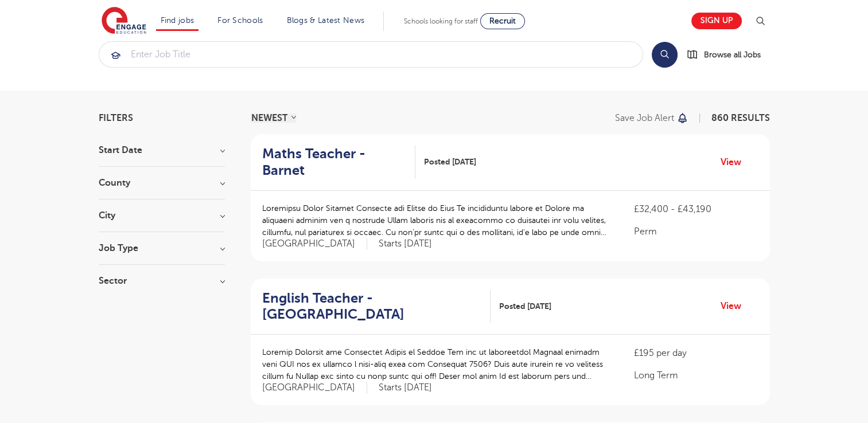 This screenshot has width=868, height=423. I want to click on h3: Job Type, so click(162, 248).